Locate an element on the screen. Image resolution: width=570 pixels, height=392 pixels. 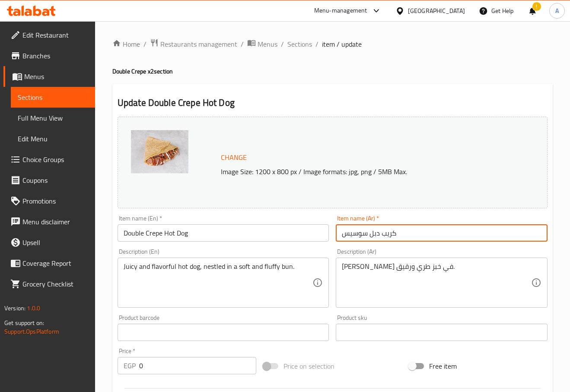
span: Version: is located at coordinates (15, 309).